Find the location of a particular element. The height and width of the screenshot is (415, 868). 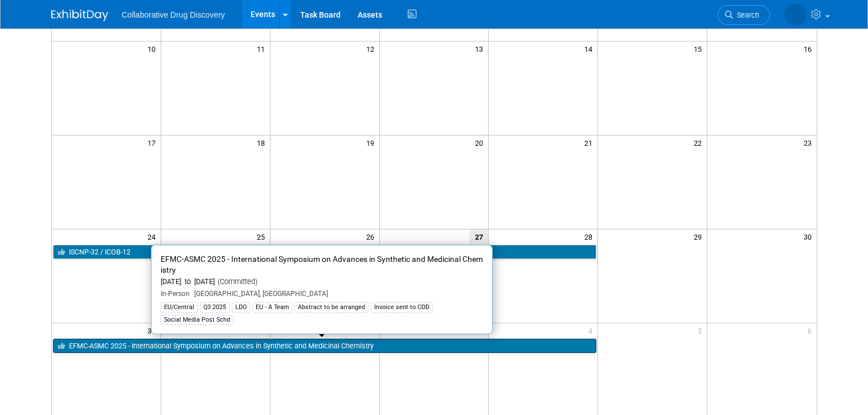

div: Social Media Post Schd is located at coordinates (197, 320).